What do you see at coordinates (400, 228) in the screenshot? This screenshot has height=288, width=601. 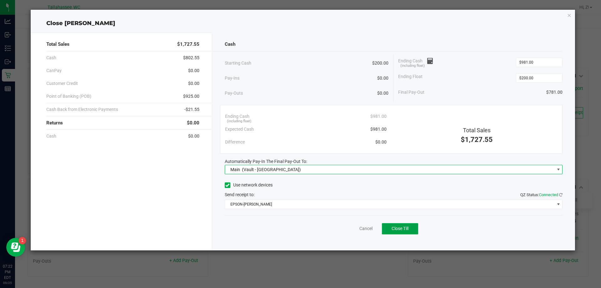 I see `button: Close Till` at bounding box center [400, 228].